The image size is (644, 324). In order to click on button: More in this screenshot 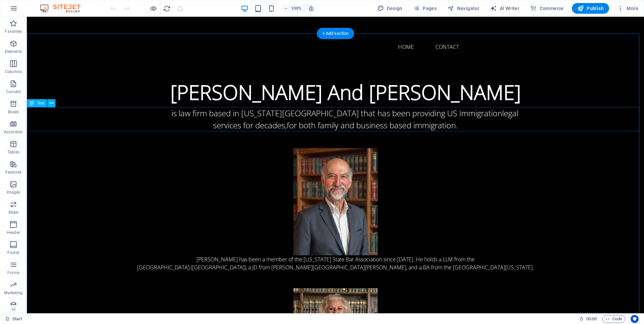, I will do `click(628, 8)`.